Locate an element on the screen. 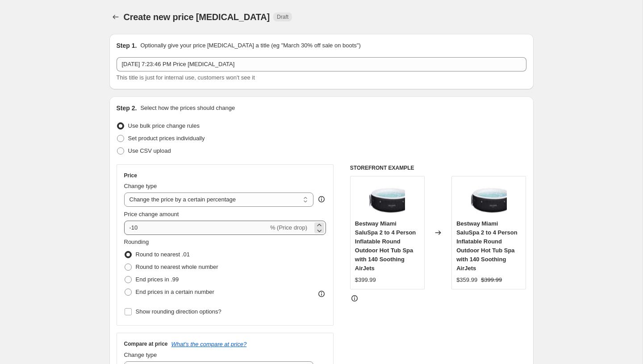 This screenshot has width=643, height=364. button: Price change jobs is located at coordinates (116, 17).